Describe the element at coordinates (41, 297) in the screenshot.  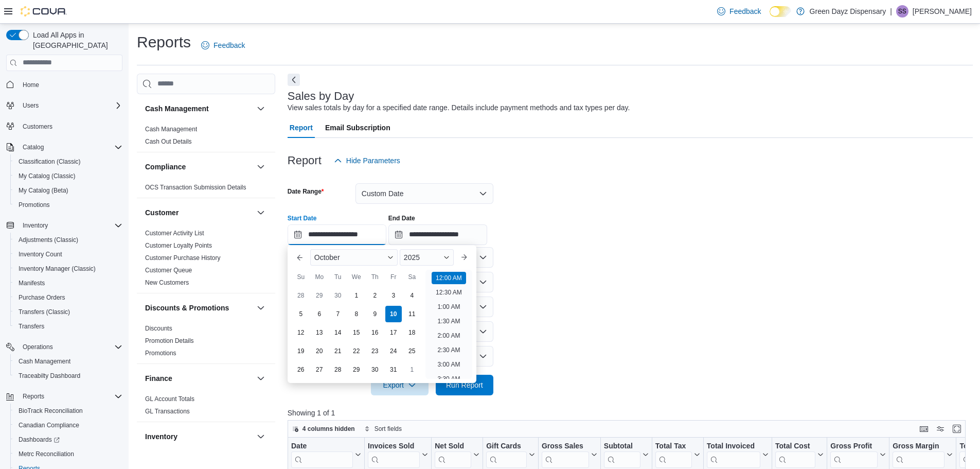
I see `a: Purchase Orders` at that location.